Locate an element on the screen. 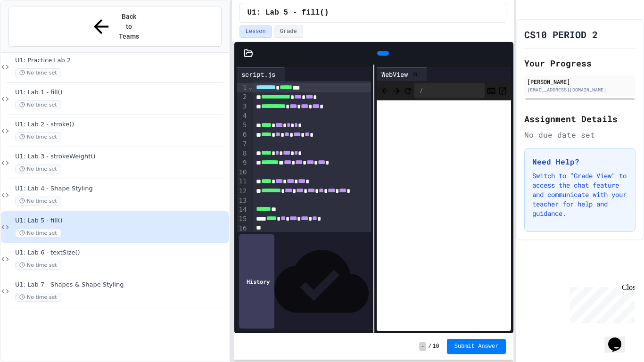 The height and width of the screenshot is (362, 644). button: Console is located at coordinates (491, 91).